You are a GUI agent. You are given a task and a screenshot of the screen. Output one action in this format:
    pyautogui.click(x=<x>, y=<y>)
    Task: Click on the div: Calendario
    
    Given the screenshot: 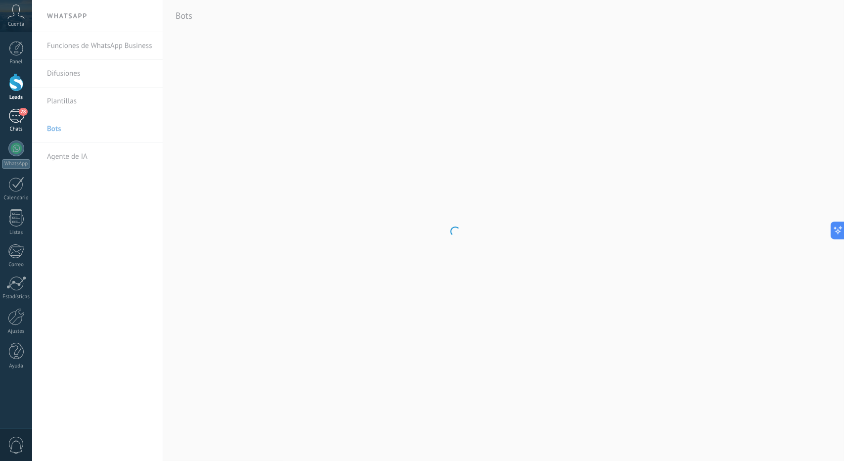 What is the action you would take?
    pyautogui.click(x=16, y=198)
    